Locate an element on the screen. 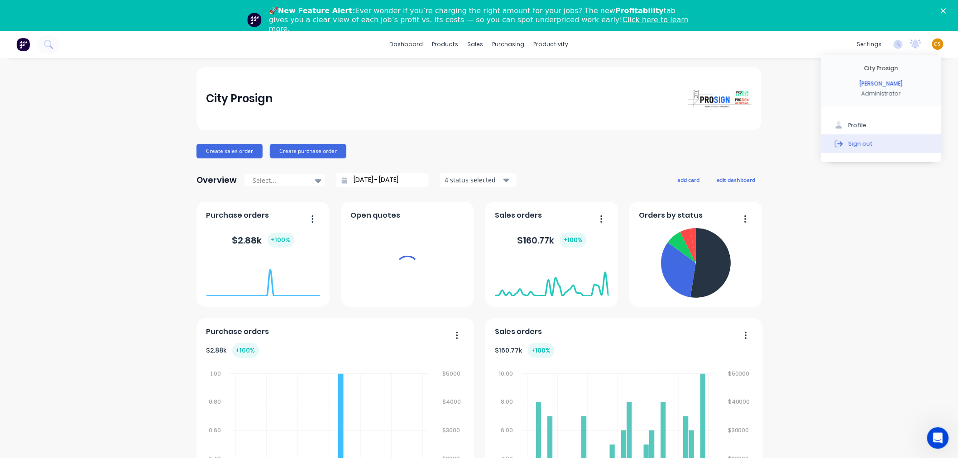 The height and width of the screenshot is (458, 958). button: Sign out is located at coordinates (881, 144).